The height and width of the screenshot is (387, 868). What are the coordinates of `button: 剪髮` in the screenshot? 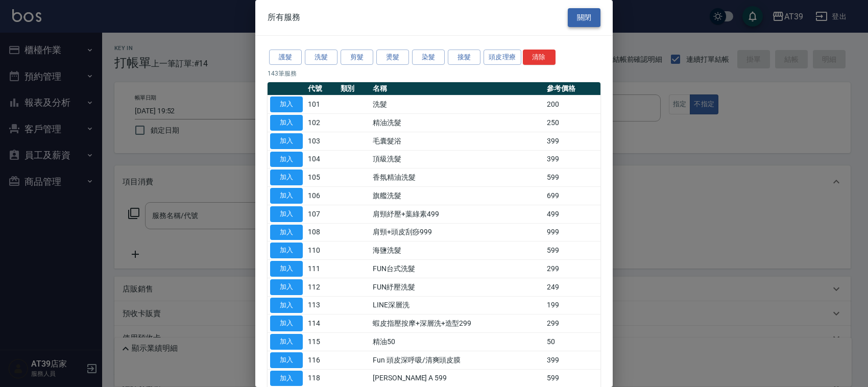 It's located at (357, 57).